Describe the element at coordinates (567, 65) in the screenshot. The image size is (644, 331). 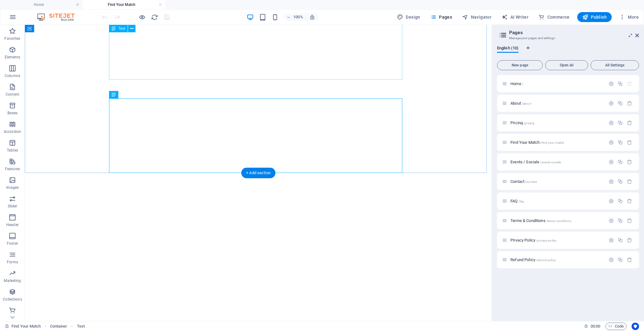
I see `span: Open all` at that location.